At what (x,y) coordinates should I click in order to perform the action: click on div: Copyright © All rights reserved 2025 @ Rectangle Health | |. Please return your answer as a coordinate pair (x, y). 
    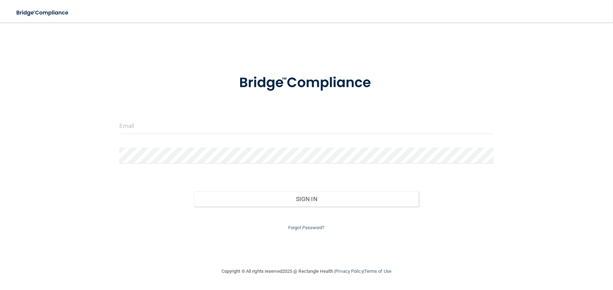
    Looking at the image, I should click on (306, 271).